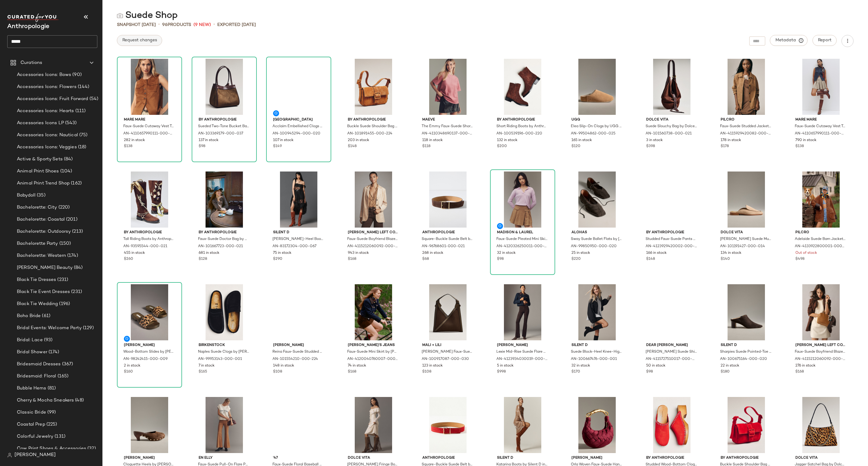 This screenshot has width=868, height=466. I want to click on span: $170, so click(576, 372).